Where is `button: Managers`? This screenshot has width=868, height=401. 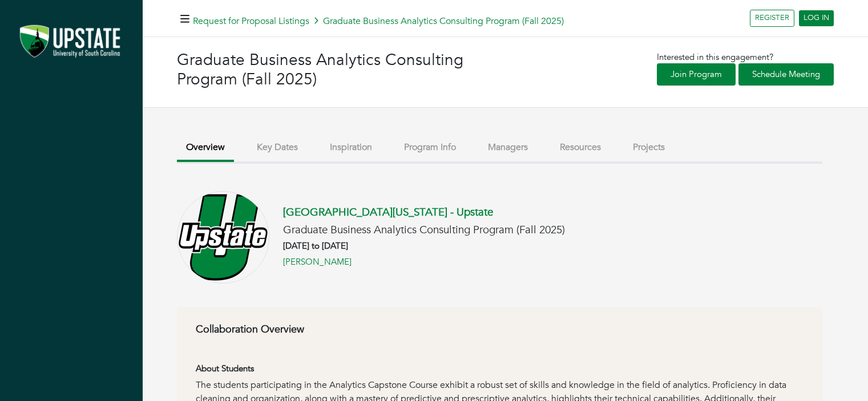 button: Managers is located at coordinates (507, 147).